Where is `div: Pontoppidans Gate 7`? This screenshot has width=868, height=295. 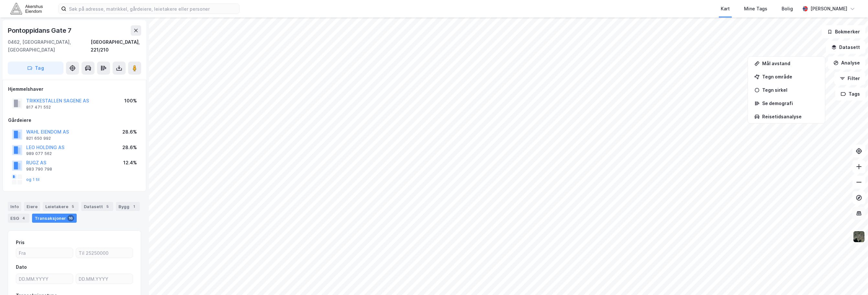
div: Pontoppidans Gate 7 is located at coordinates (40, 30).